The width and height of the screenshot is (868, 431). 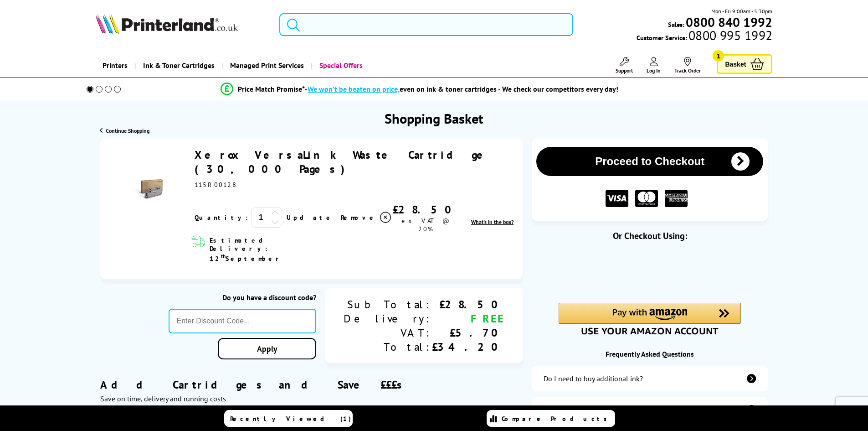 What do you see at coordinates (127, 130) in the screenshot?
I see `span: Continue Shopping` at bounding box center [127, 130].